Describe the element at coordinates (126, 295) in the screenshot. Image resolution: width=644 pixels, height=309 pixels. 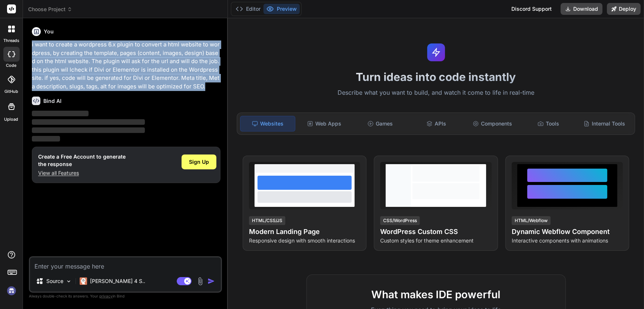
I see `p: Always double-check its answers. Your in Bind` at that location.